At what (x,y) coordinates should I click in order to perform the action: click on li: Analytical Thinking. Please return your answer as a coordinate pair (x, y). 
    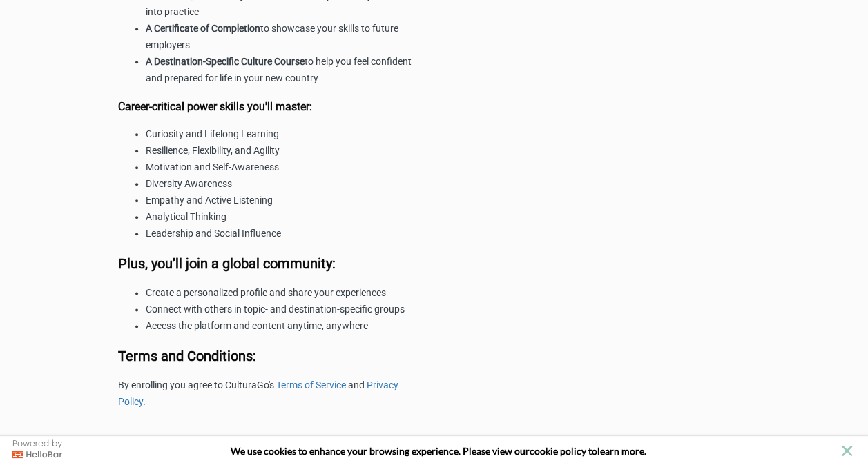
    Looking at the image, I should click on (286, 218).